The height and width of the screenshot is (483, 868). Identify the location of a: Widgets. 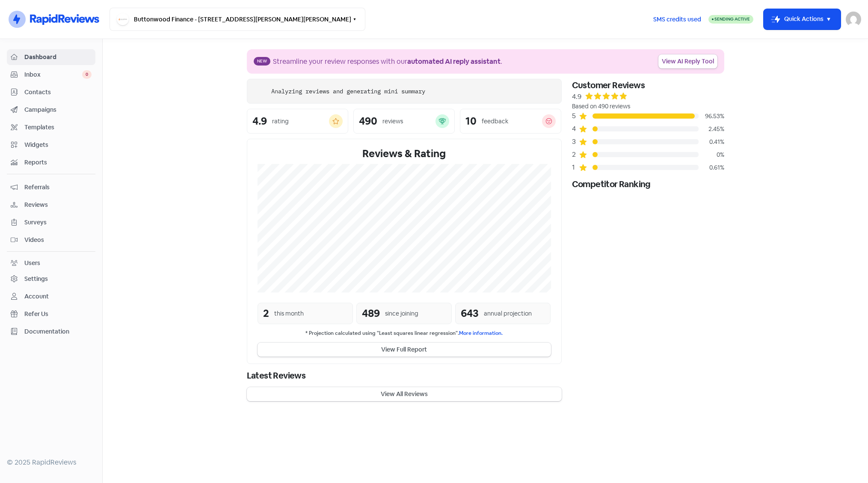
(51, 145).